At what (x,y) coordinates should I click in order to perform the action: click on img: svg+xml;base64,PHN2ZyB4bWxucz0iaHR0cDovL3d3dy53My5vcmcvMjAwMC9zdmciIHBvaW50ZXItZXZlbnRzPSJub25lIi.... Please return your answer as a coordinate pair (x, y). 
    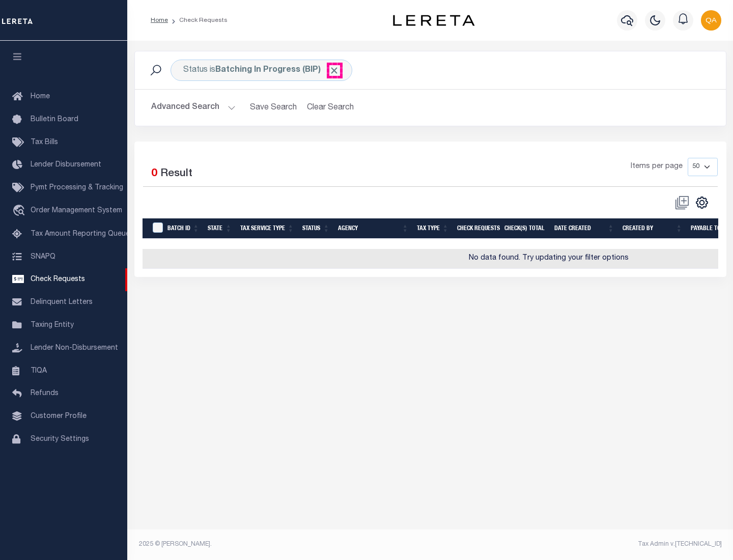
    Looking at the image, I should click on (711, 20).